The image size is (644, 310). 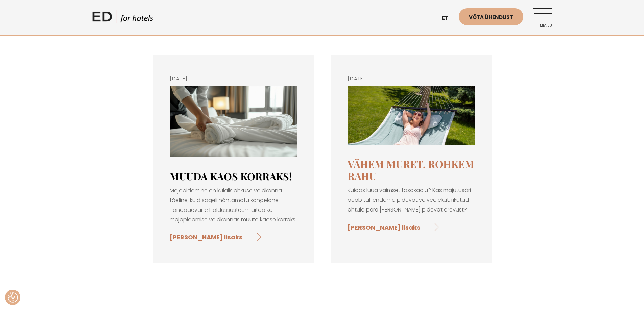 What do you see at coordinates (13, 298) in the screenshot?
I see `button: Nõusolekueelistused` at bounding box center [13, 298].